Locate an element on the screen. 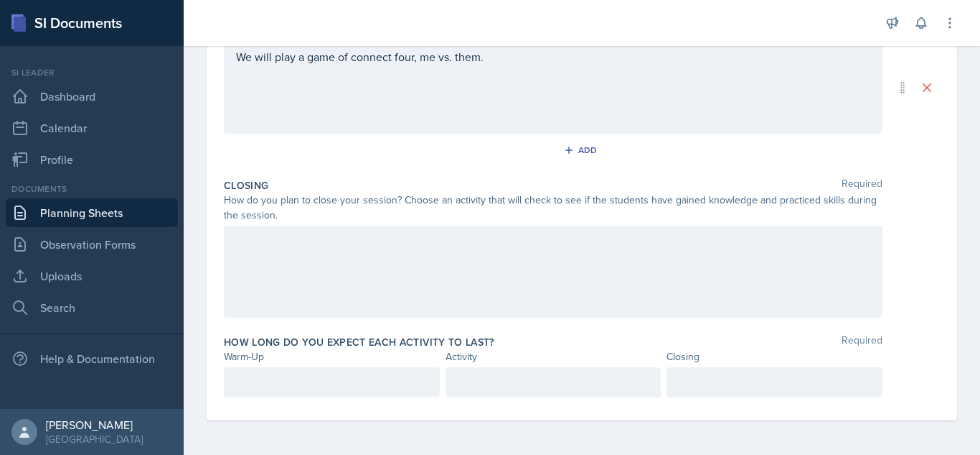 Image resolution: width=980 pixels, height=455 pixels. a: Dashboard is located at coordinates (91, 96).